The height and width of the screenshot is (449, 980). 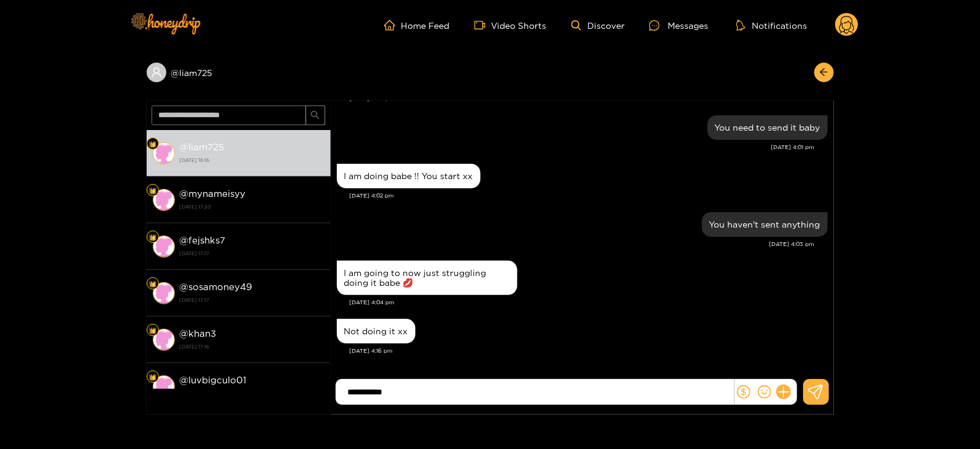 What do you see at coordinates (239, 72) in the screenshot?
I see `div: @liam725` at bounding box center [239, 72].